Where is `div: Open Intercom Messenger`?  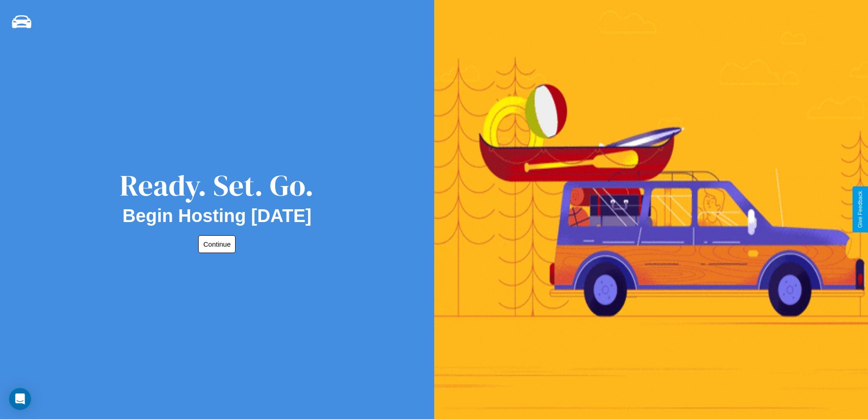
div: Open Intercom Messenger is located at coordinates (20, 399).